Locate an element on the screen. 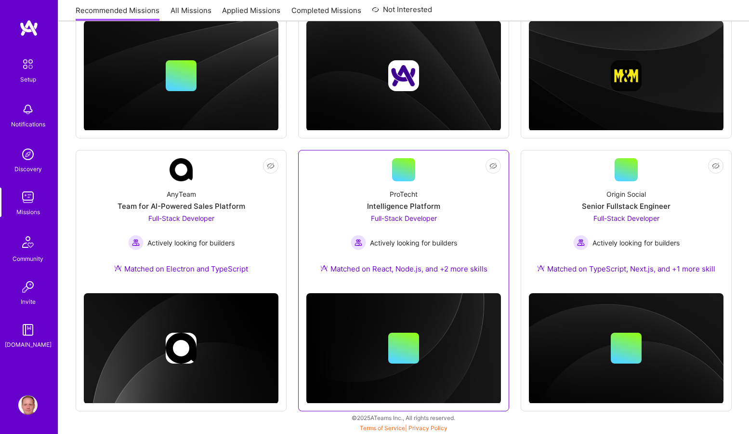 This screenshot has width=749, height=434. div: Matched on React, Node.js, and +2 more skills is located at coordinates (404, 268).